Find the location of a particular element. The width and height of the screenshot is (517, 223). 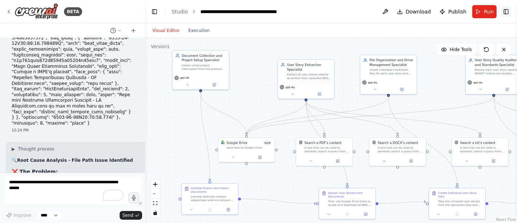

div: Create individual markdown files for each user story and organize them in the client's Google Dri... is located at coordinates (392, 72).